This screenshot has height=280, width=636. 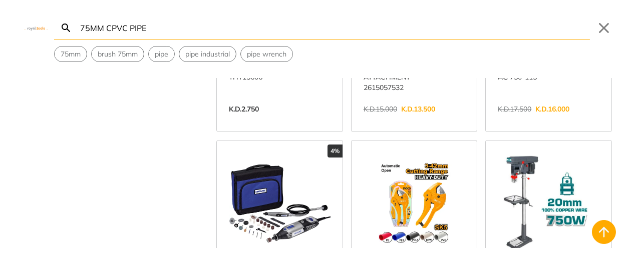 I want to click on button: Close, so click(x=604, y=28).